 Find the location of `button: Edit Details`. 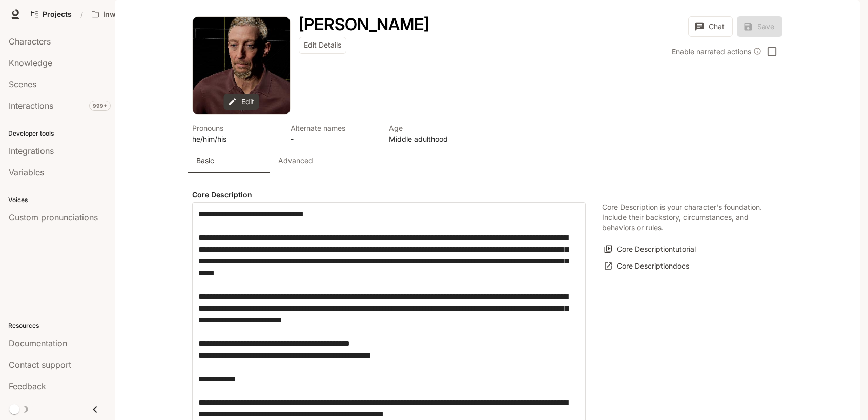

button: Edit Details is located at coordinates (322, 45).